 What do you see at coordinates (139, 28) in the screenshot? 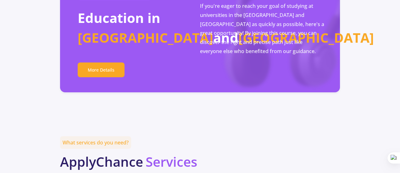
I see `h2: Education in and` at bounding box center [139, 28].